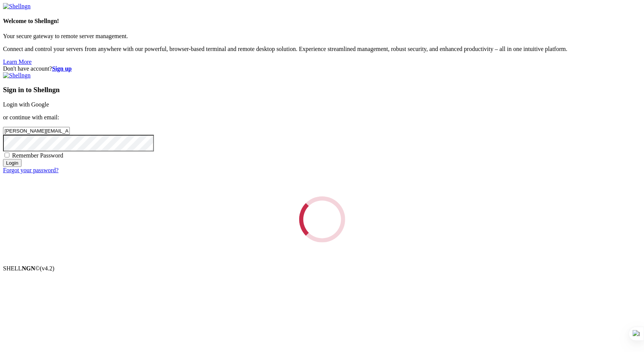 This screenshot has width=644, height=352. I want to click on a: Learn More, so click(17, 61).